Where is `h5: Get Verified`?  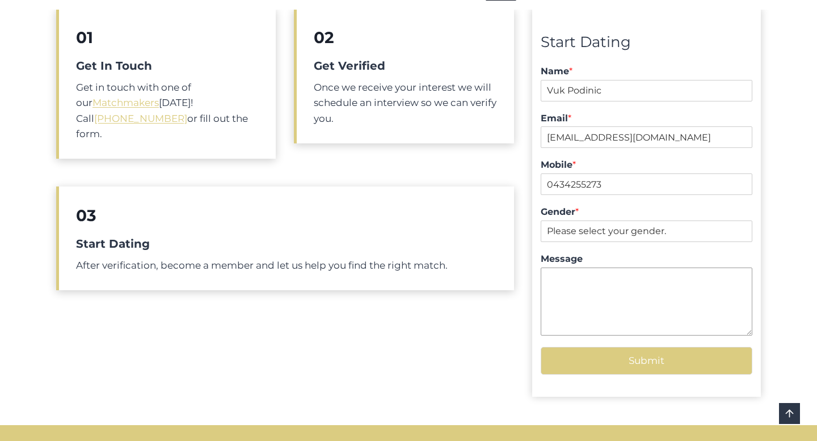 h5: Get Verified is located at coordinates (405, 66).